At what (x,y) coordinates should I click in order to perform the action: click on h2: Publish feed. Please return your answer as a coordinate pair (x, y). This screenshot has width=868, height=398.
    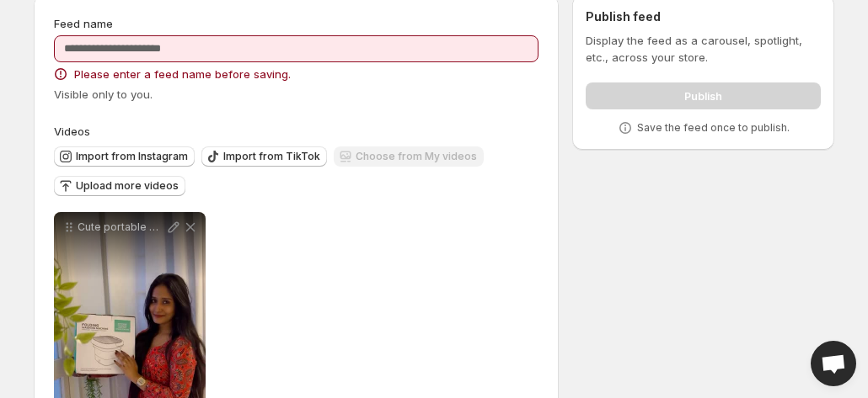
    Looking at the image, I should click on (702, 17).